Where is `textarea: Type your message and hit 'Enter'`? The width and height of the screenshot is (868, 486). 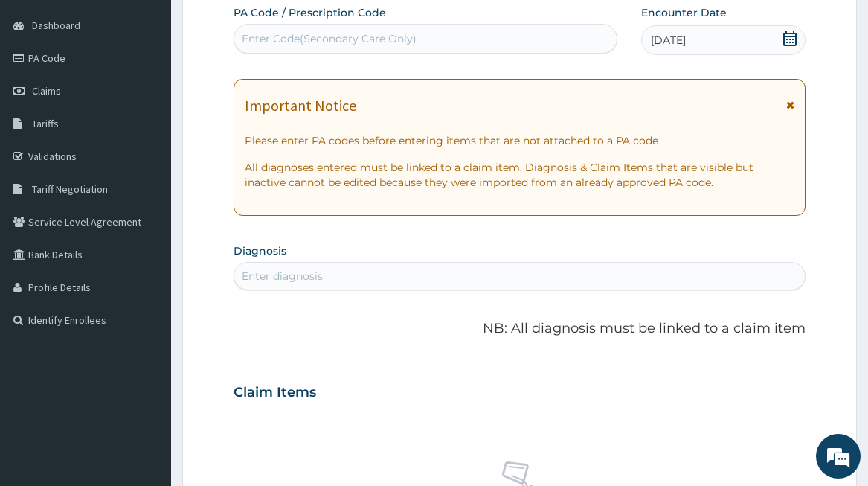
textarea: Type your message and hit 'Enter' is located at coordinates (145, 352).